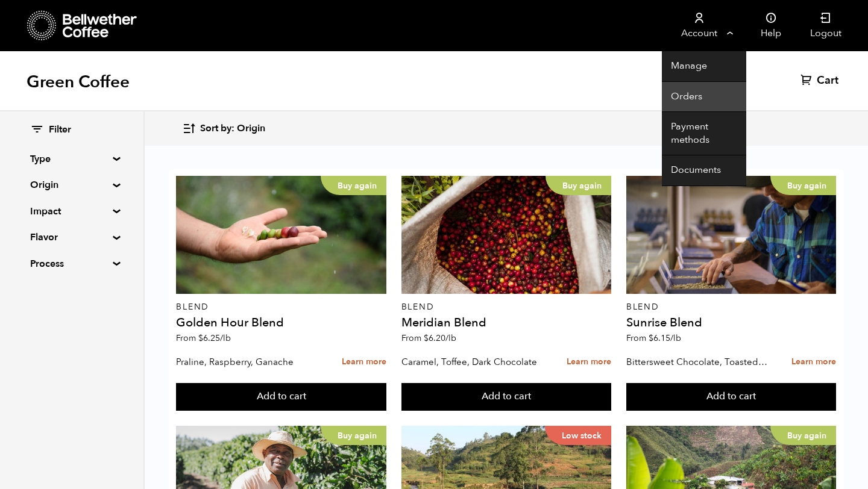 The height and width of the screenshot is (489, 868). Describe the element at coordinates (78, 82) in the screenshot. I see `h1: Green Coffee` at that location.